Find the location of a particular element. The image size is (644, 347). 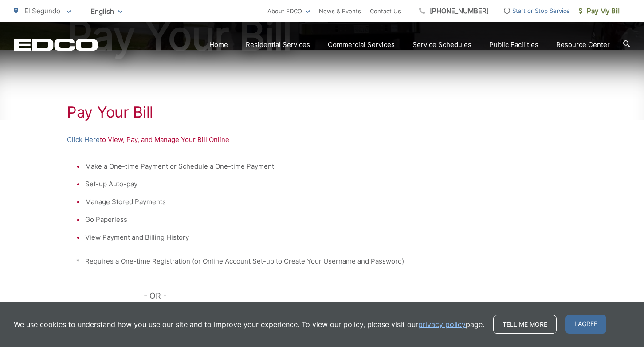

li: Manage Stored Payments is located at coordinates (327, 202).